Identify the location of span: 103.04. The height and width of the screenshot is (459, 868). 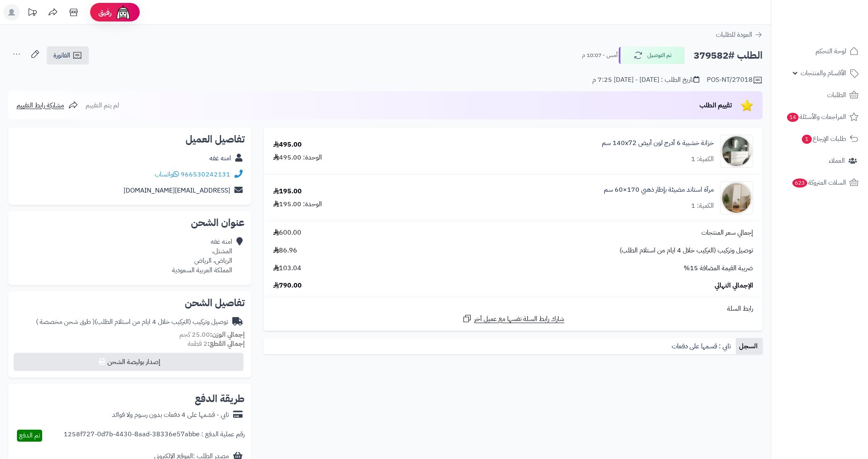
(287, 268).